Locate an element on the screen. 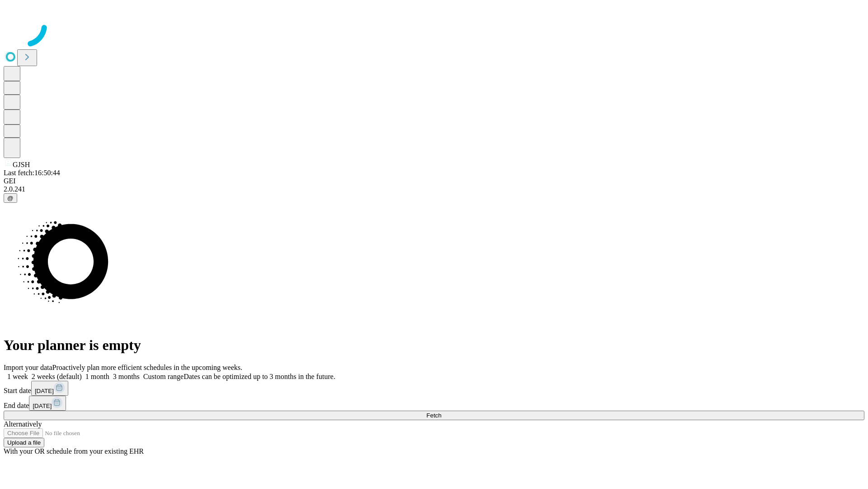 This screenshot has height=489, width=868. div: Start date is located at coordinates (434, 388).